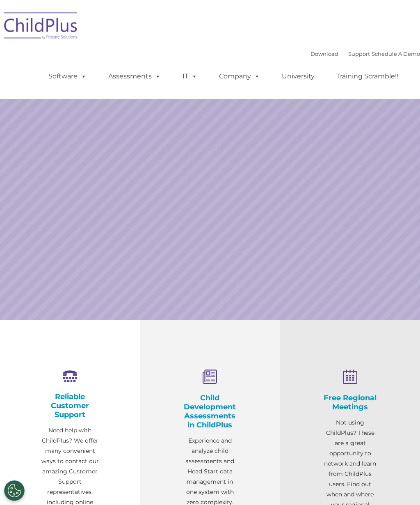 The image size is (420, 505). I want to click on a: Assessments, so click(135, 76).